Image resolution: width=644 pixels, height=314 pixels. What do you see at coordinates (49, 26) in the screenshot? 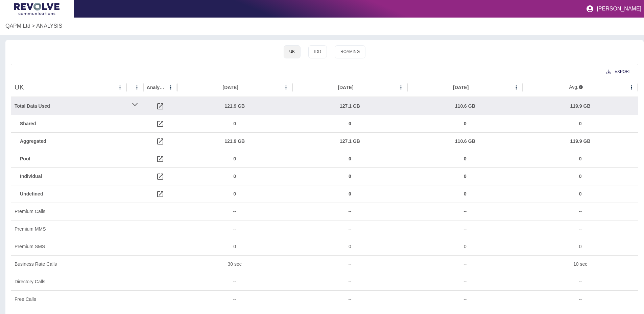
I see `a: ANALYSIS` at bounding box center [49, 26].